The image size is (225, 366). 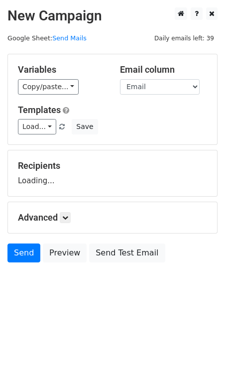 What do you see at coordinates (113, 16) in the screenshot?
I see `h2: New Campaign` at bounding box center [113, 16].